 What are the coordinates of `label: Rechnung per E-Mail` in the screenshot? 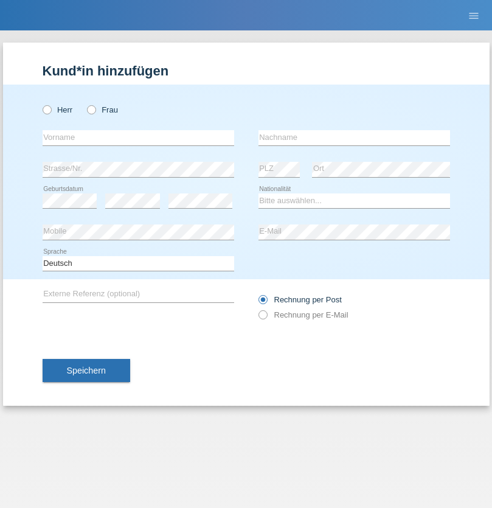 It's located at (304, 315).